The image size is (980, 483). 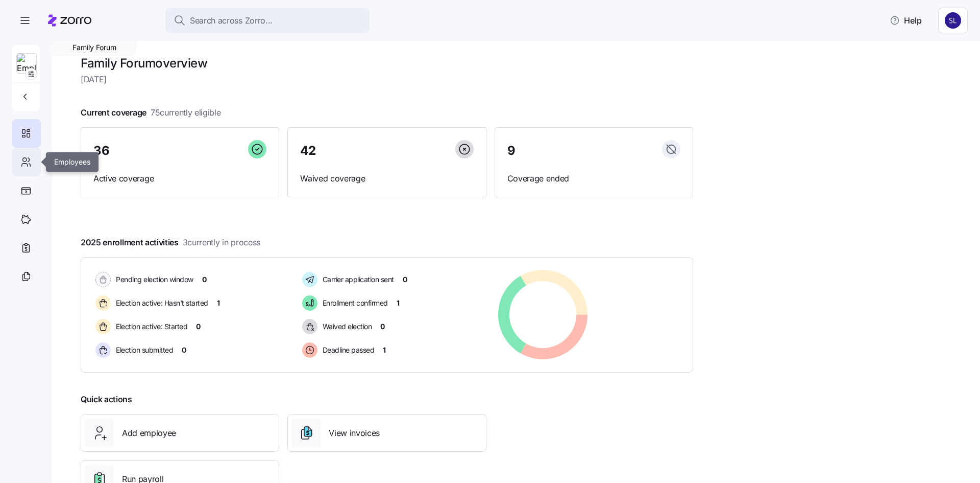 What do you see at coordinates (95, 47) in the screenshot?
I see `div: Family Forum` at bounding box center [95, 47].